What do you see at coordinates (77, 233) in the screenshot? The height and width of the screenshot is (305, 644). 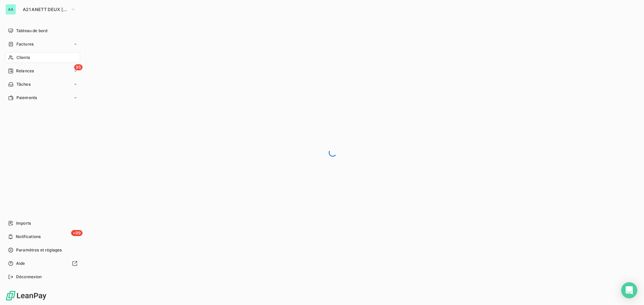 I see `span: +99` at bounding box center [77, 233].